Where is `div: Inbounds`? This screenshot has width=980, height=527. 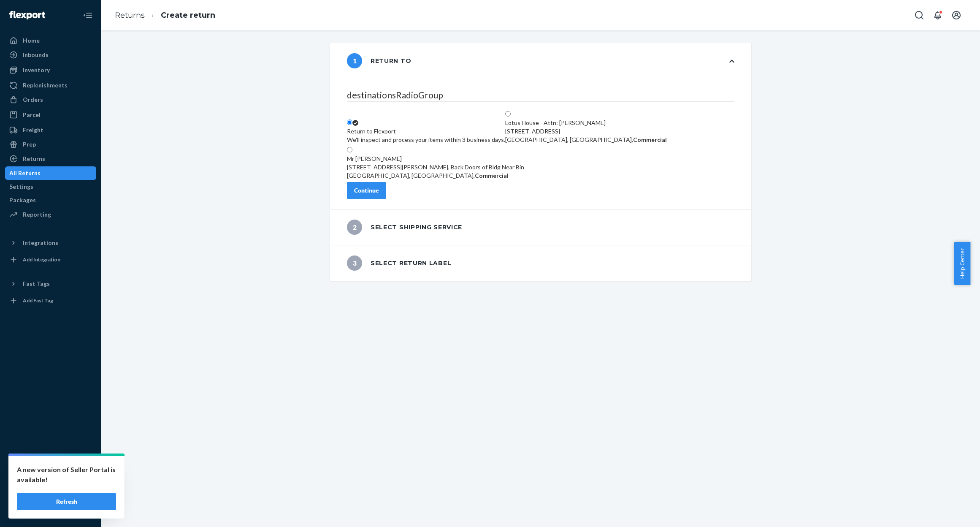
div: Inbounds is located at coordinates (36, 55).